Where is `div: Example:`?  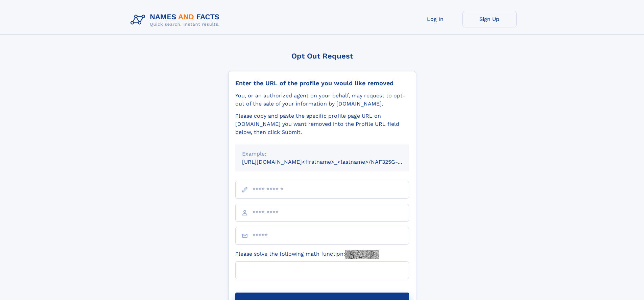
div: Example: is located at coordinates (322, 154).